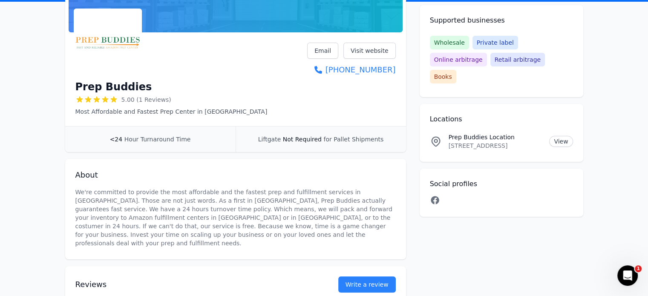  What do you see at coordinates (367, 285) in the screenshot?
I see `a: Write a review` at bounding box center [367, 285].